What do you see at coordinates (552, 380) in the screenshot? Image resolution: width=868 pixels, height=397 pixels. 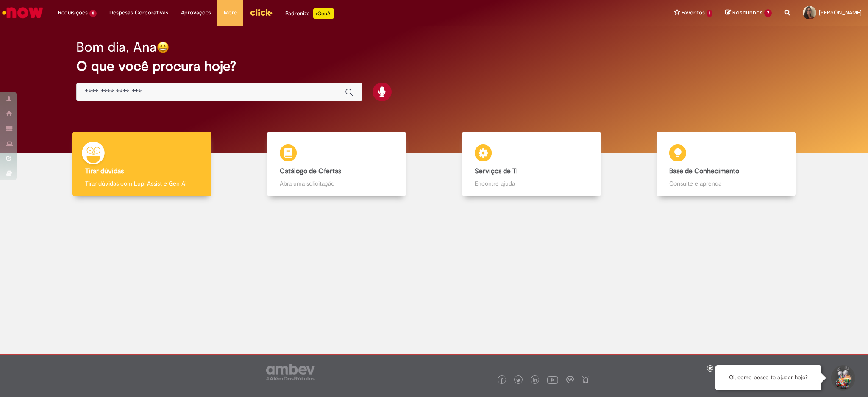 I see `img: logo_footer_youtube.png` at bounding box center [552, 380].